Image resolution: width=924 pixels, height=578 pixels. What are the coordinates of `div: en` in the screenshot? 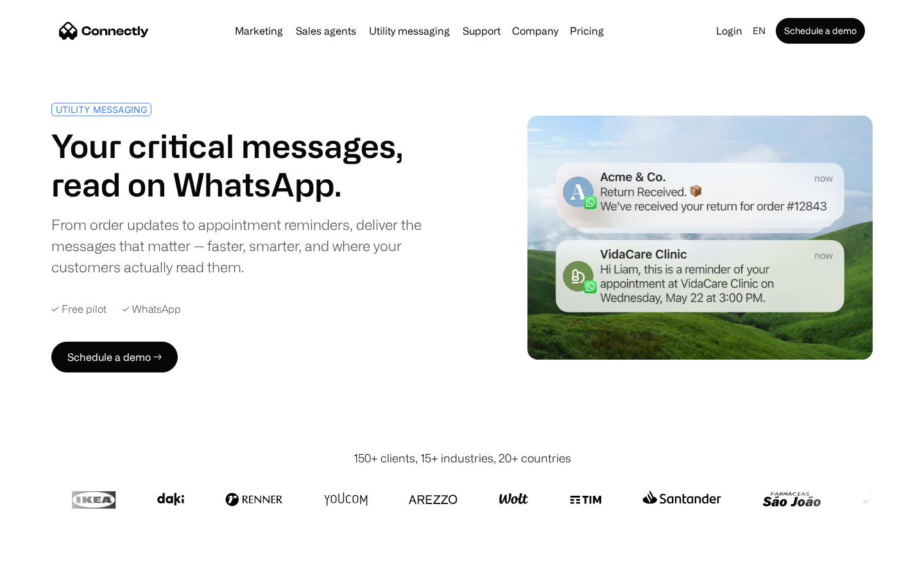 It's located at (759, 31).